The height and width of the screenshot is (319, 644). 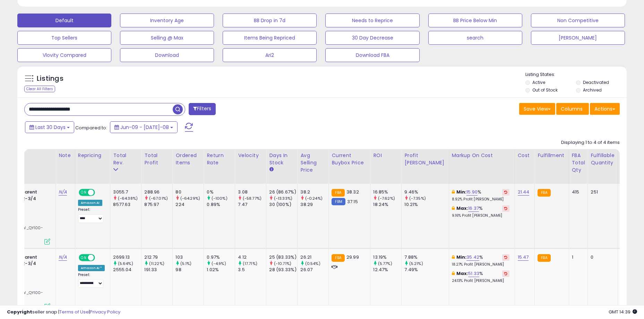 What do you see at coordinates (50, 127) in the screenshot?
I see `span: Last 30 Days` at bounding box center [50, 127].